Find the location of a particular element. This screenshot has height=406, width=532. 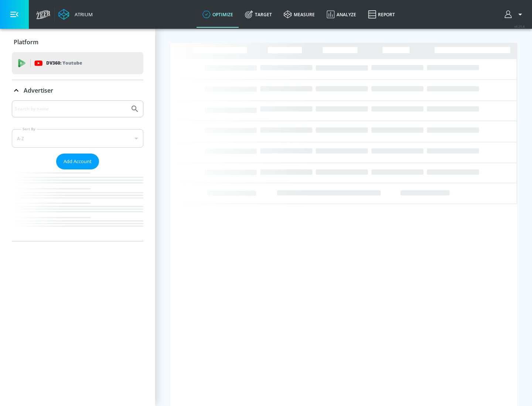

a: Report is located at coordinates (381, 14).